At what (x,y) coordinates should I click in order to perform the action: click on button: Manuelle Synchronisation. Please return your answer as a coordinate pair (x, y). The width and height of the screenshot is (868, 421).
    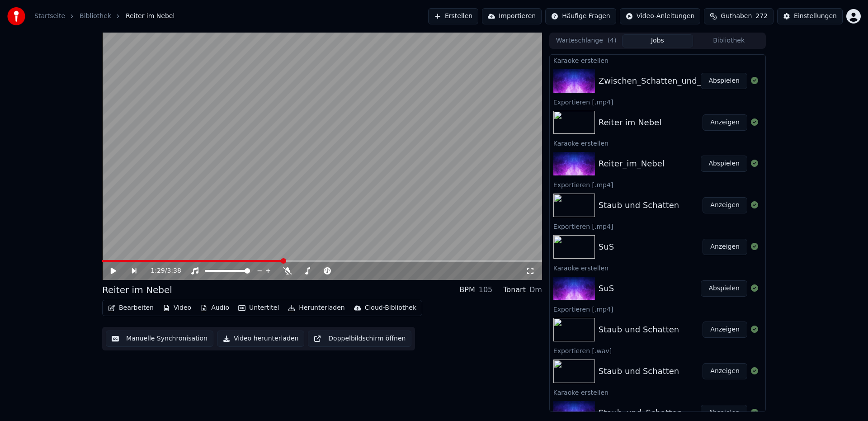
    Looking at the image, I should click on (159, 339).